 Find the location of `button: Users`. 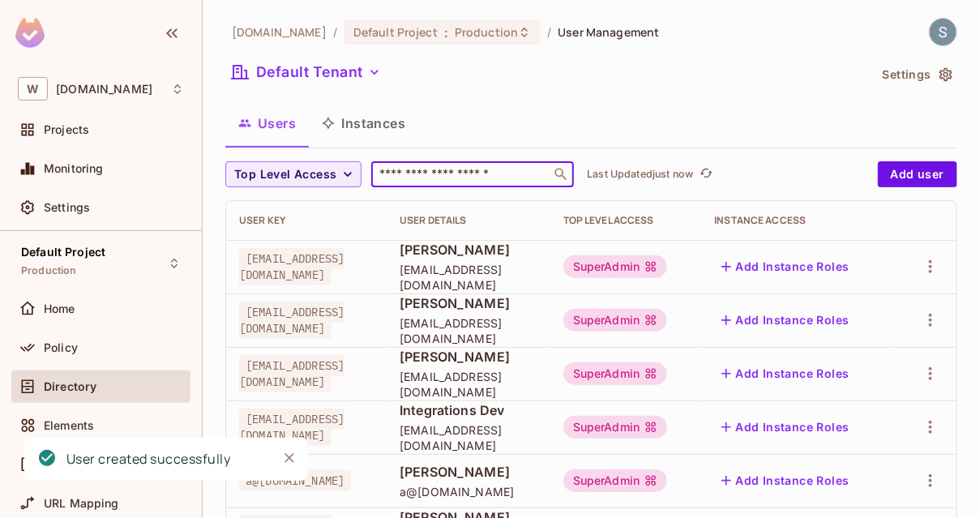

button: Users is located at coordinates (267, 123).